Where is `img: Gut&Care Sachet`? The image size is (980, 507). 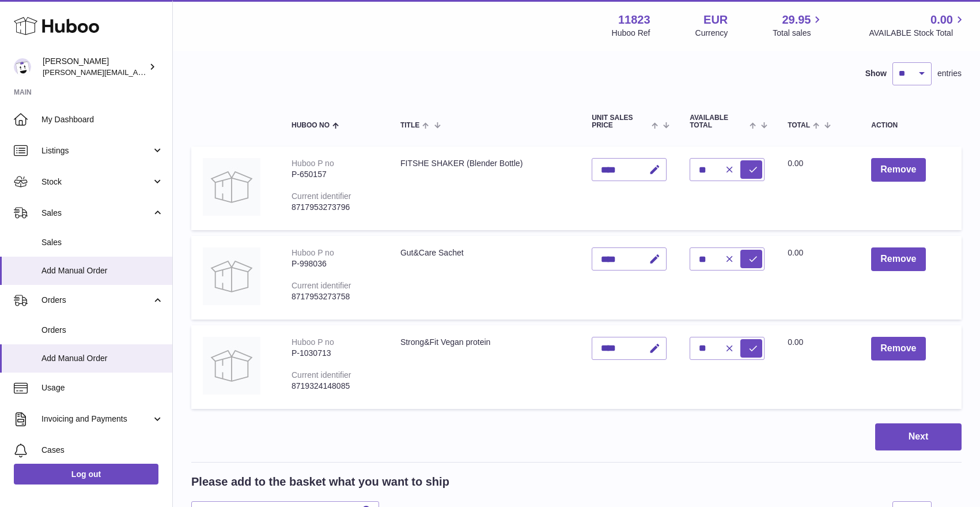
img: Gut&Care Sachet is located at coordinates (232, 276).